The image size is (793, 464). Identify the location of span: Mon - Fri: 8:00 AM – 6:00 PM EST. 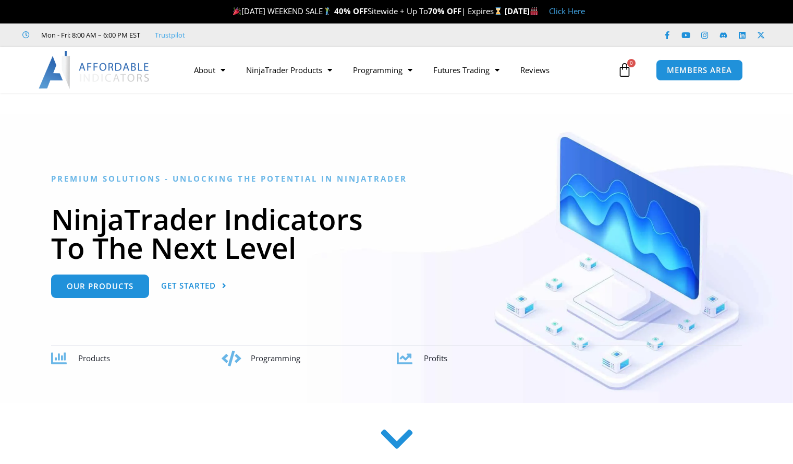
(89, 35).